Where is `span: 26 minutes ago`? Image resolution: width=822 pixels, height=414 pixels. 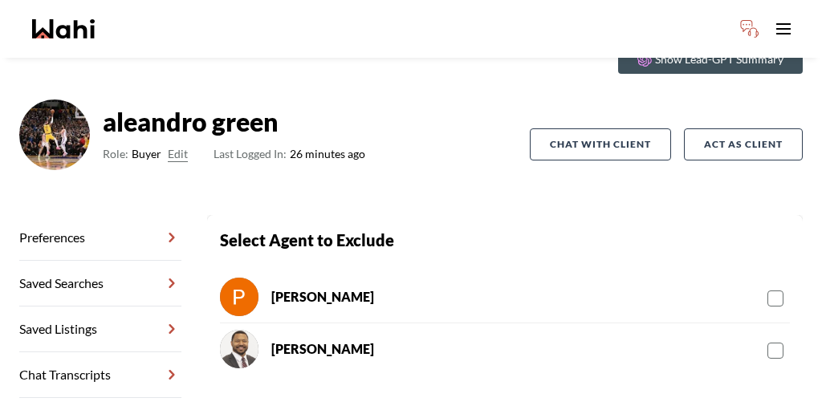
span: 26 minutes ago is located at coordinates (289, 154).